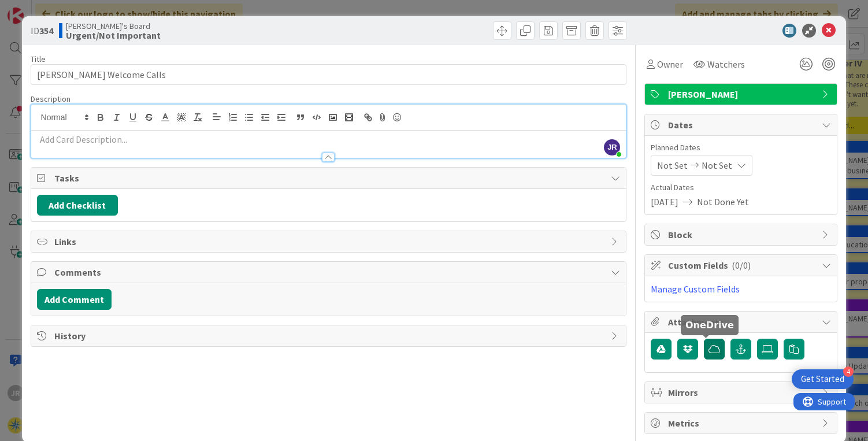  Describe the element at coordinates (113, 35) in the screenshot. I see `b: Urgent/Not Important` at that location.